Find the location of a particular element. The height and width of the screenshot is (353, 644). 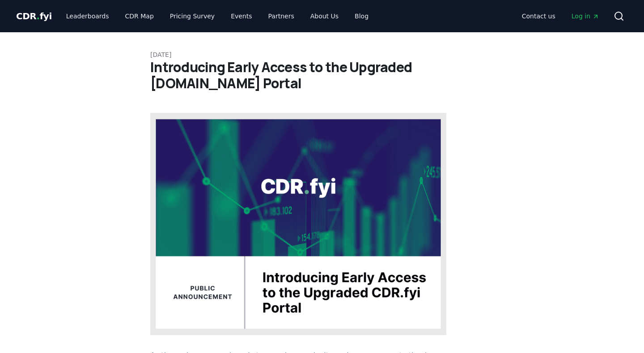

a: CDR Map is located at coordinates (140, 16).